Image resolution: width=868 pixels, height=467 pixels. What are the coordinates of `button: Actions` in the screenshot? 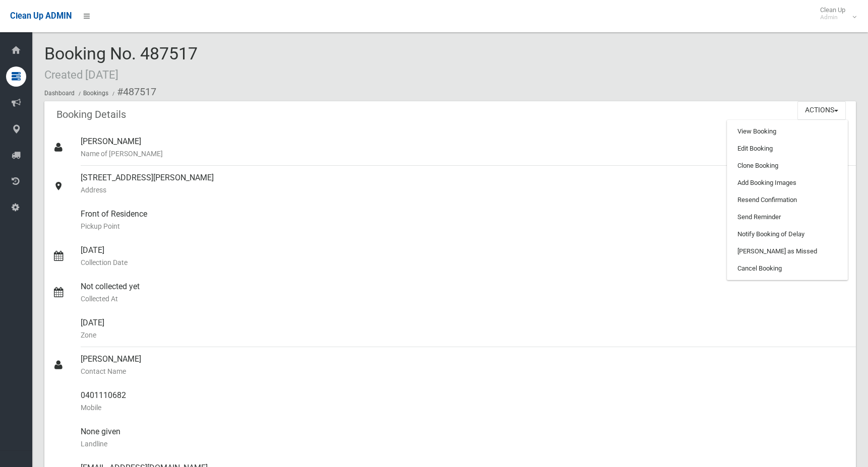 It's located at (822, 110).